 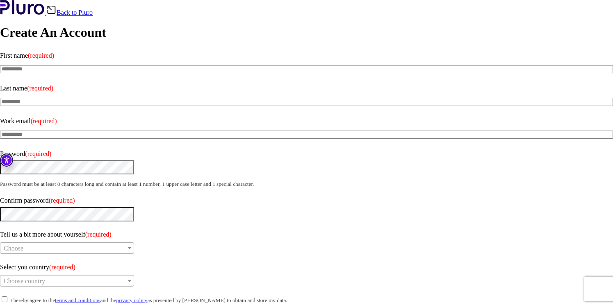 I want to click on a: privacy policy, so click(x=132, y=301).